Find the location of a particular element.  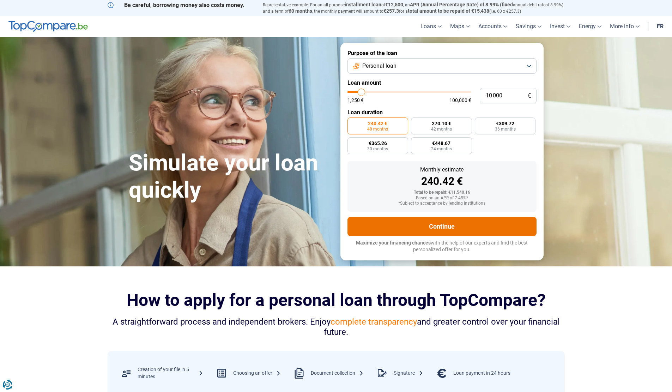

font: €257.3 is located at coordinates (391, 11).